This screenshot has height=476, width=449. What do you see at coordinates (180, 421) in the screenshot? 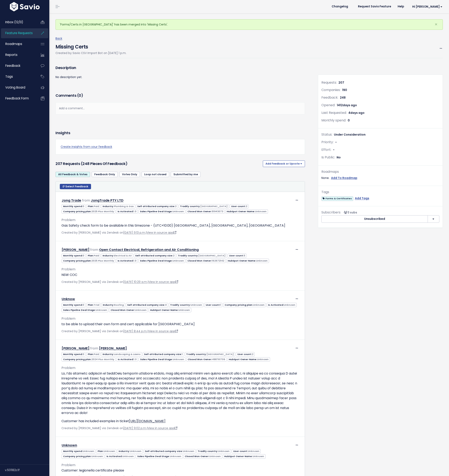
I see `p: Customer has included examples in ticket` at bounding box center [180, 421].